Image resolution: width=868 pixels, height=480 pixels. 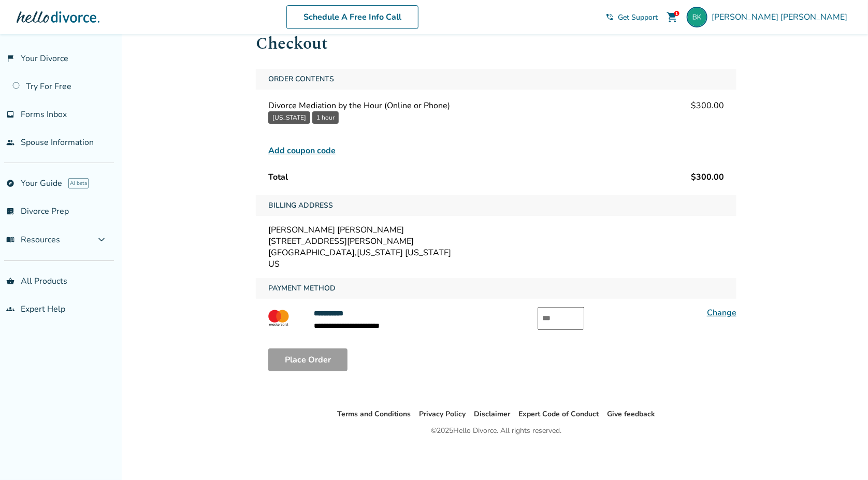 What do you see at coordinates (631, 414) in the screenshot?
I see `li: Give feedback` at bounding box center [631, 414].